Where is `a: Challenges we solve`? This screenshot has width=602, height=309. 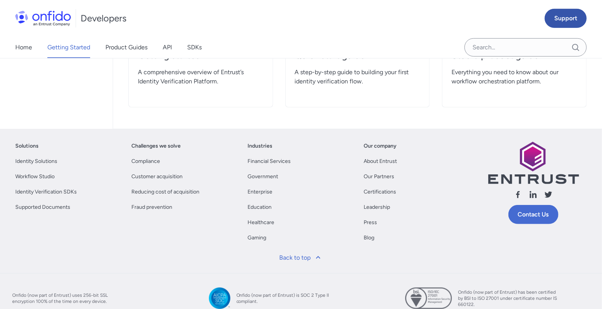
a: Challenges we solve is located at coordinates (156, 146).